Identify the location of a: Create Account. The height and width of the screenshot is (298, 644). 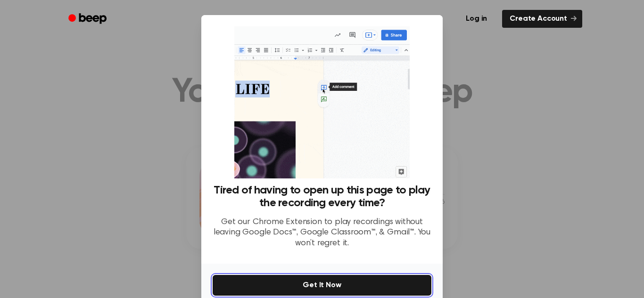
(542, 19).